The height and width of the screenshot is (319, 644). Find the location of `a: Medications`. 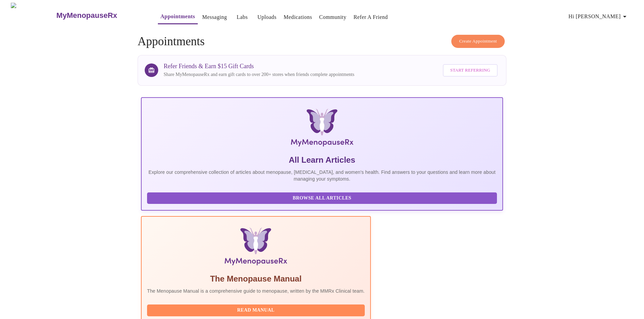

a: Medications is located at coordinates (298, 17).